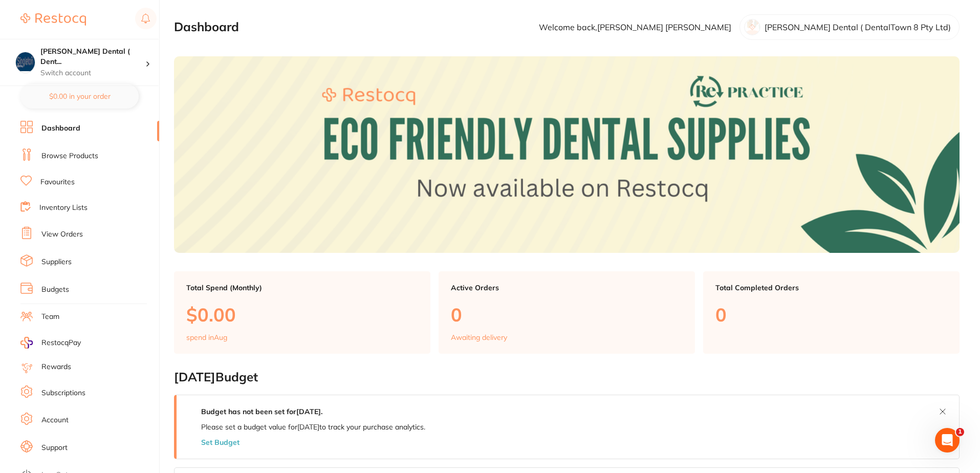 This screenshot has width=980, height=473. Describe the element at coordinates (56, 367) in the screenshot. I see `a: Rewards` at that location.